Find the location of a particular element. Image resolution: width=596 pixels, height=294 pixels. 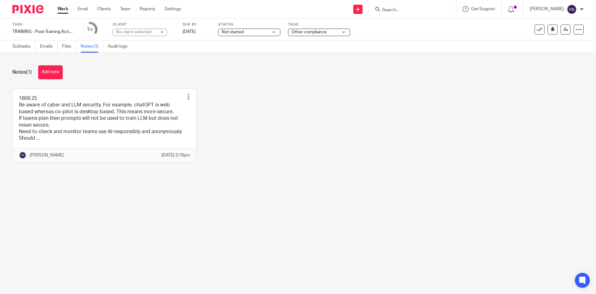

div: 1 is located at coordinates (90, 29).